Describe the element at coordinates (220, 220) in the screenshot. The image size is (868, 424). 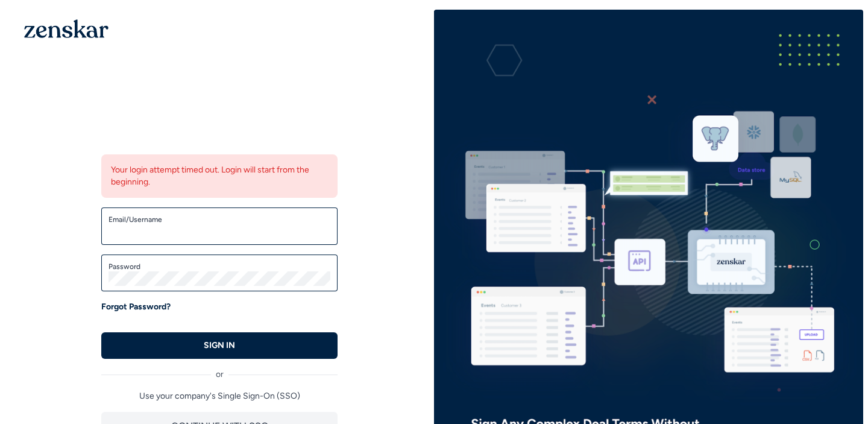
I see `label: Email/Username` at that location.